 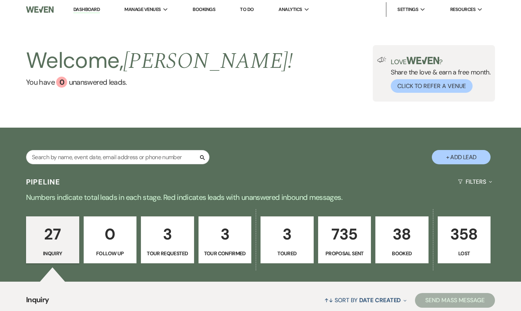 I want to click on p: Tour Confirmed, so click(x=225, y=254).